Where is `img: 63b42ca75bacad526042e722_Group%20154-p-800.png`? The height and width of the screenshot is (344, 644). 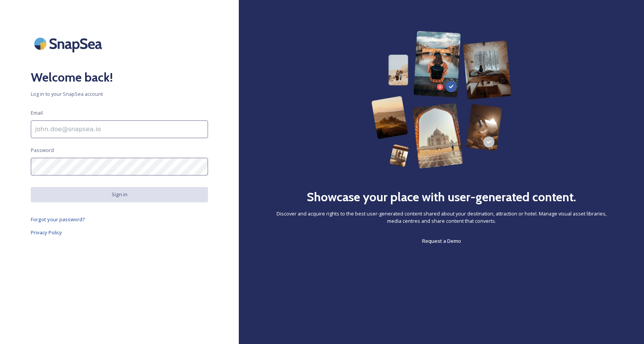
img: 63b42ca75bacad526042e722_Group%20154-p-800.png is located at coordinates (441, 99).